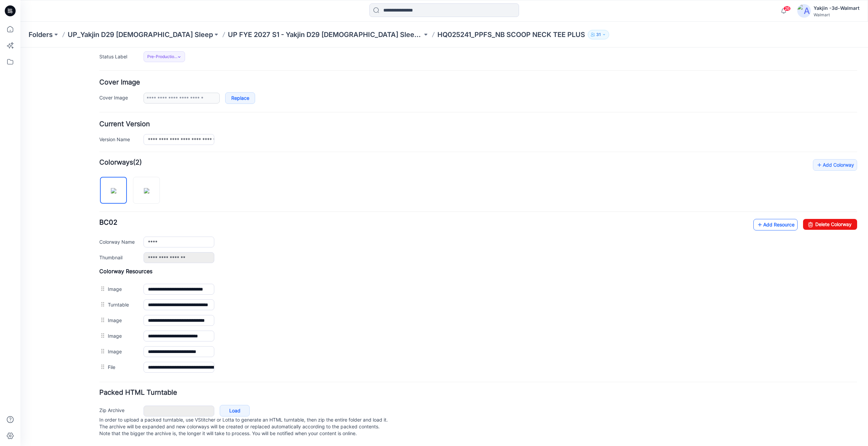 The width and height of the screenshot is (868, 446). I want to click on h4: Packed HTML Turntable, so click(458, 345).